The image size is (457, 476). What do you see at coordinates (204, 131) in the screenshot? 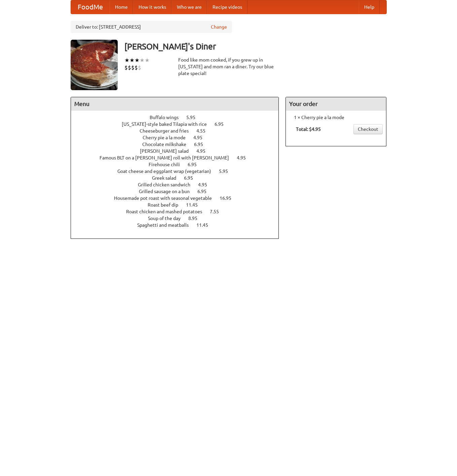
I see `span: 4.55` at bounding box center [204, 131].